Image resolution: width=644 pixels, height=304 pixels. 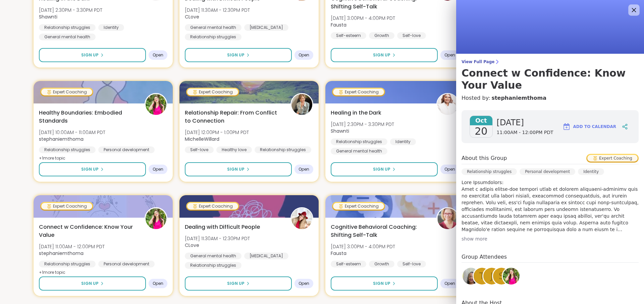 I want to click on h4: About this Group, so click(x=484, y=158).